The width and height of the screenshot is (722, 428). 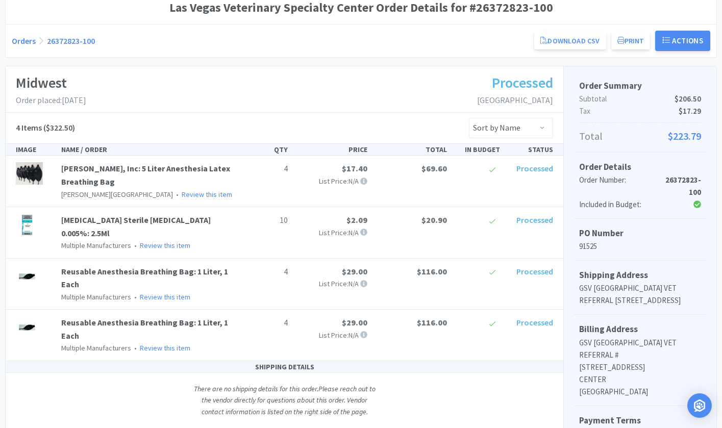 I want to click on img: ce1f517d58b9496cbd89692c1b3d0e9a_290007.jpeg, so click(x=29, y=173).